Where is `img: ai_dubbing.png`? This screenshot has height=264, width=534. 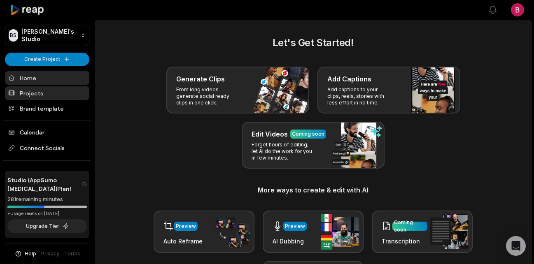
img: ai_dubbing.png is located at coordinates (340, 232).